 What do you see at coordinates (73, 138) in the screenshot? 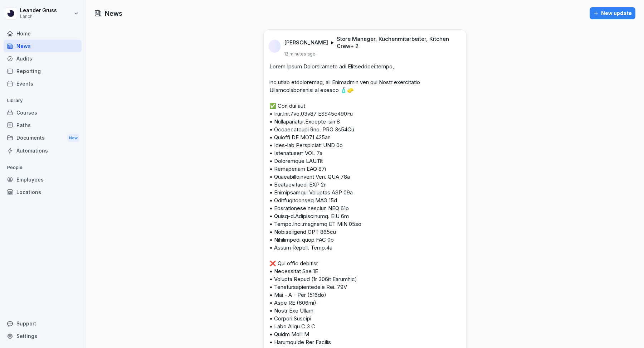
I see `div: New` at bounding box center [73, 138].